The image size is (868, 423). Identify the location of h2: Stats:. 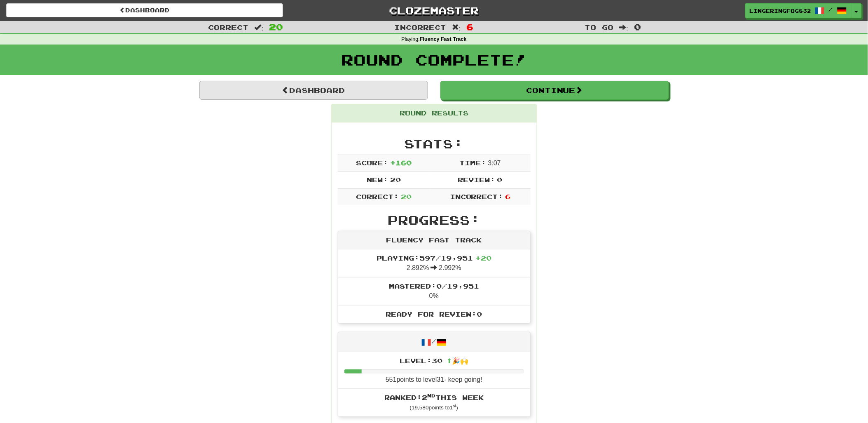
(434, 143).